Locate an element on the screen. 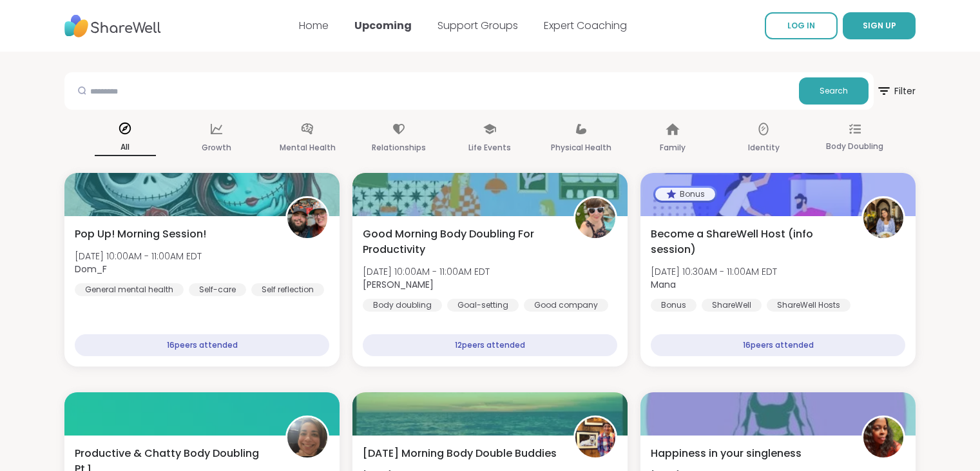 Image resolution: width=980 pixels, height=471 pixels. img: AmberWolffWizard is located at coordinates (595, 438).